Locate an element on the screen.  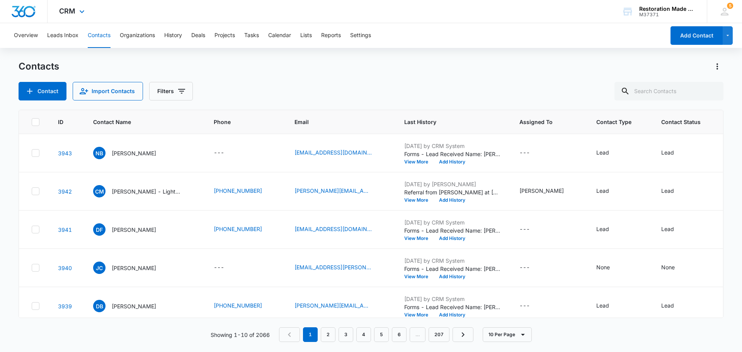
button: Settings is located at coordinates (361, 36).